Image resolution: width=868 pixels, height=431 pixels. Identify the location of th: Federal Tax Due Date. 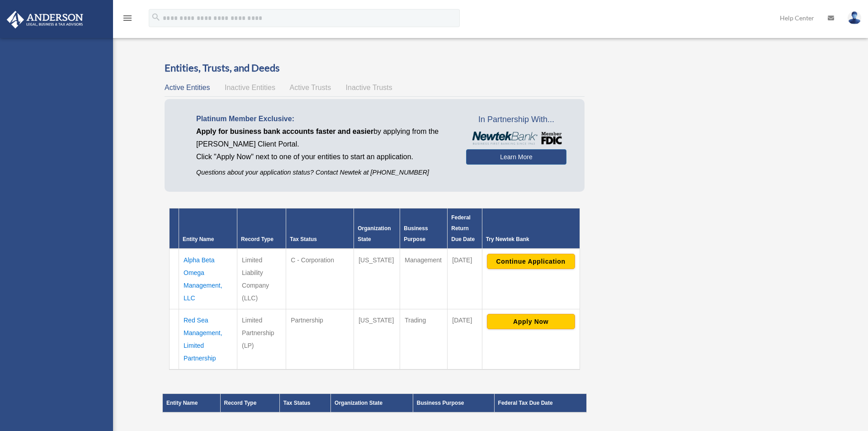
(540, 403).